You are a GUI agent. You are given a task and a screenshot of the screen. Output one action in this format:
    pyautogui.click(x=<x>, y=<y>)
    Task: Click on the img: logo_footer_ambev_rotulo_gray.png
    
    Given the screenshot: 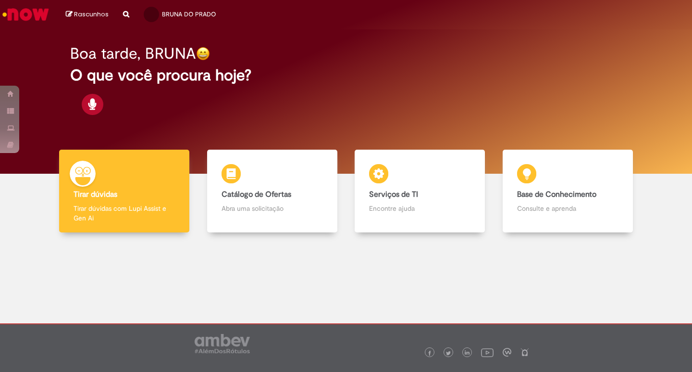 What is the action you would take?
    pyautogui.click(x=222, y=343)
    